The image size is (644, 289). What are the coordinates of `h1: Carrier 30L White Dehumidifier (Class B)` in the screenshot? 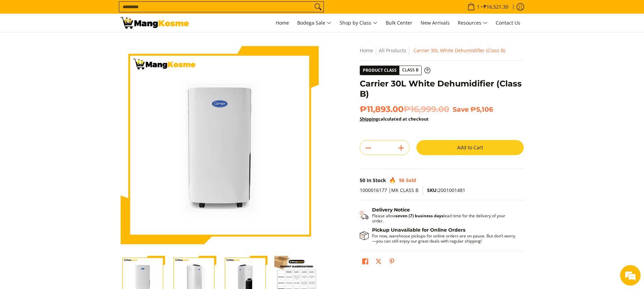 It's located at (442, 89).